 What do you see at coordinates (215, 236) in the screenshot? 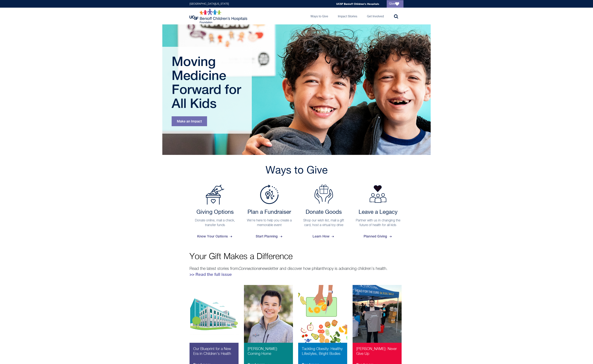
I see `span: Know Your Options` at bounding box center [215, 236].